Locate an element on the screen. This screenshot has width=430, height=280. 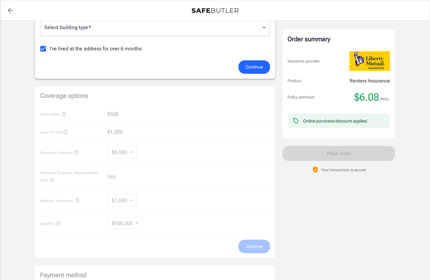
a: back to quotes is located at coordinates (10, 10).